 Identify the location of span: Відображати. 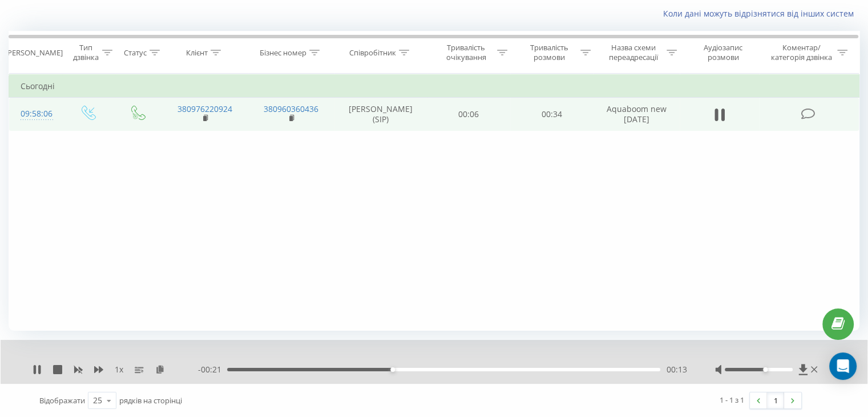
(62, 400).